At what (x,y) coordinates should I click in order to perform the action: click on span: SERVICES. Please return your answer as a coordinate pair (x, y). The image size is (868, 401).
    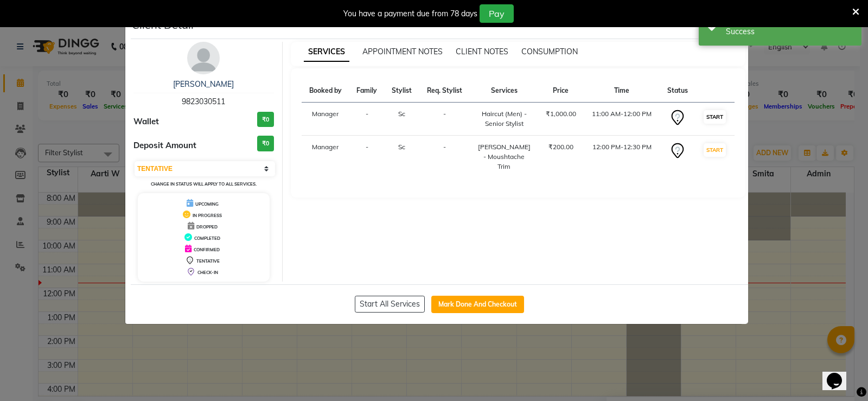
    Looking at the image, I should click on (327, 52).